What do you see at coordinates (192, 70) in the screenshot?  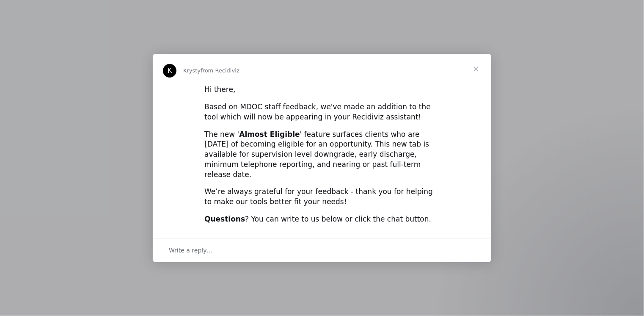 I see `span: Krysty` at bounding box center [192, 70].